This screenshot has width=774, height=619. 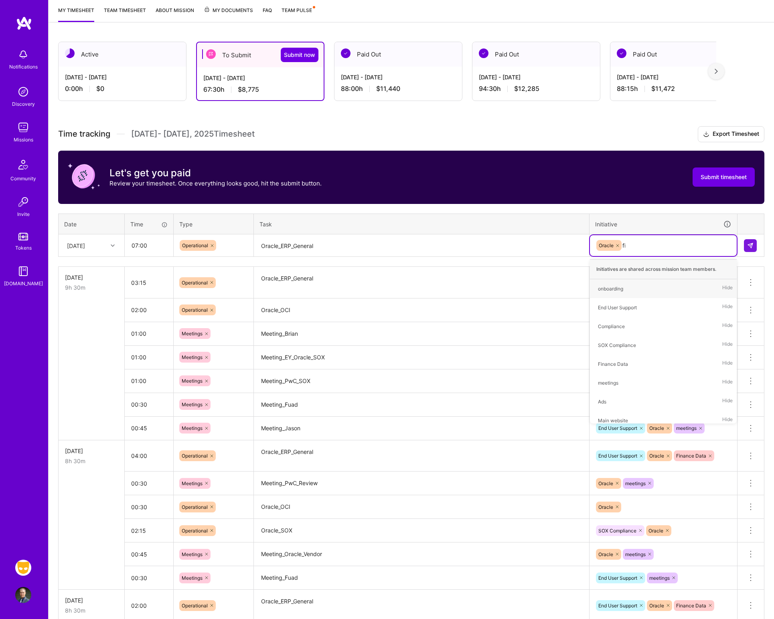 What do you see at coordinates (617, 307) in the screenshot?
I see `div: End User Support` at bounding box center [617, 307].